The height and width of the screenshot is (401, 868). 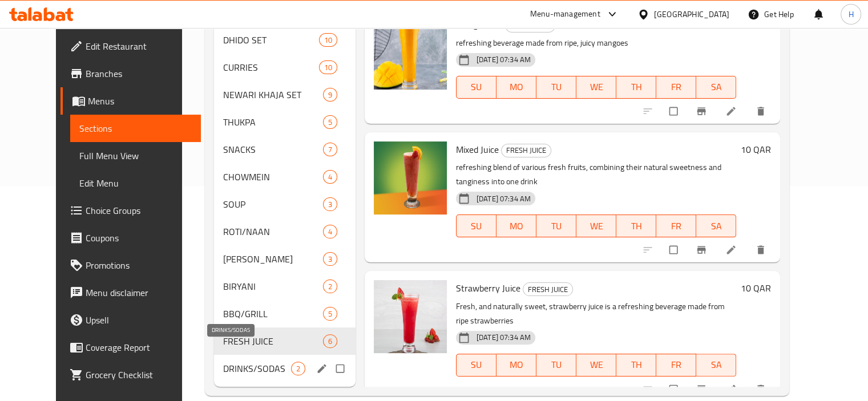 What do you see at coordinates (285, 368) in the screenshot?
I see `div: DRINKS/SODAS2edit` at bounding box center [285, 368].